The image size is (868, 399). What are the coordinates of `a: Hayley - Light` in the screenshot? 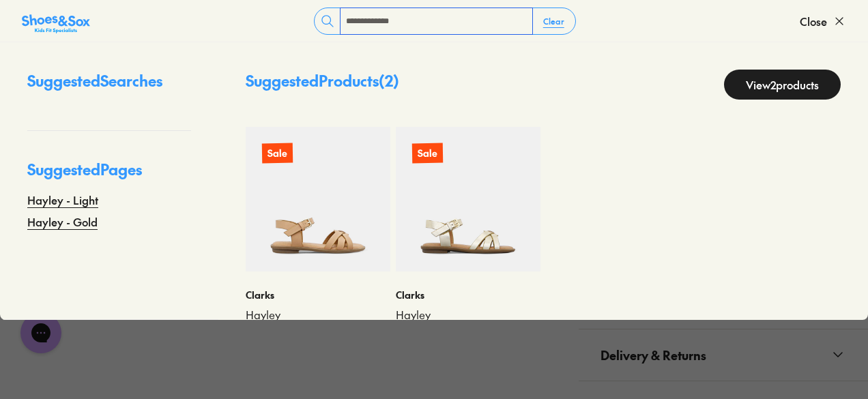 It's located at (63, 200).